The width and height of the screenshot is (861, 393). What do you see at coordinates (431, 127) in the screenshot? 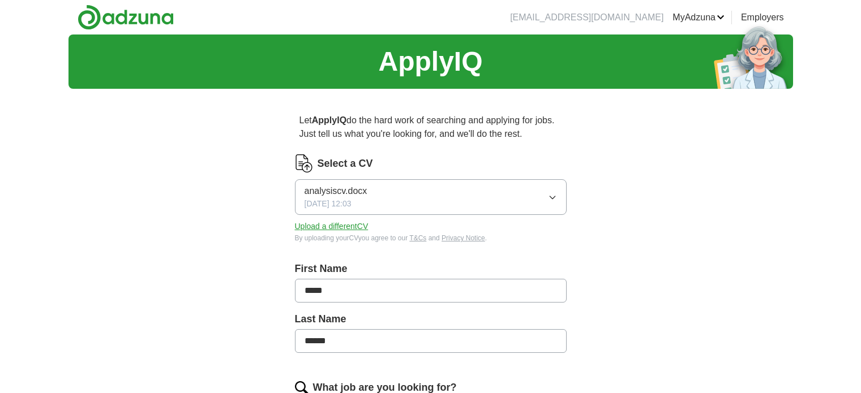
I see `p: Let do the hard work of searching and applying for jobs. Just tell us what you're looking for, an...` at bounding box center [431, 127].